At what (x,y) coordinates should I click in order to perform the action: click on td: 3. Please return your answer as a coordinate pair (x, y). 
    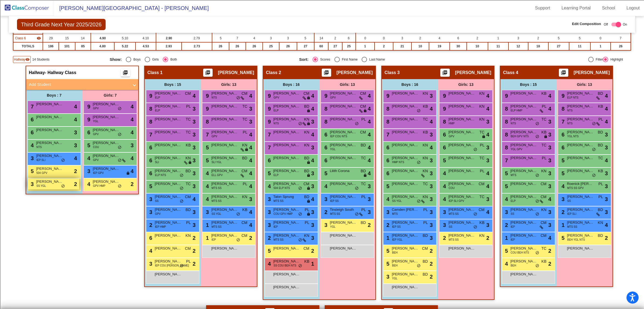
    Looking at the image, I should click on (518, 38).